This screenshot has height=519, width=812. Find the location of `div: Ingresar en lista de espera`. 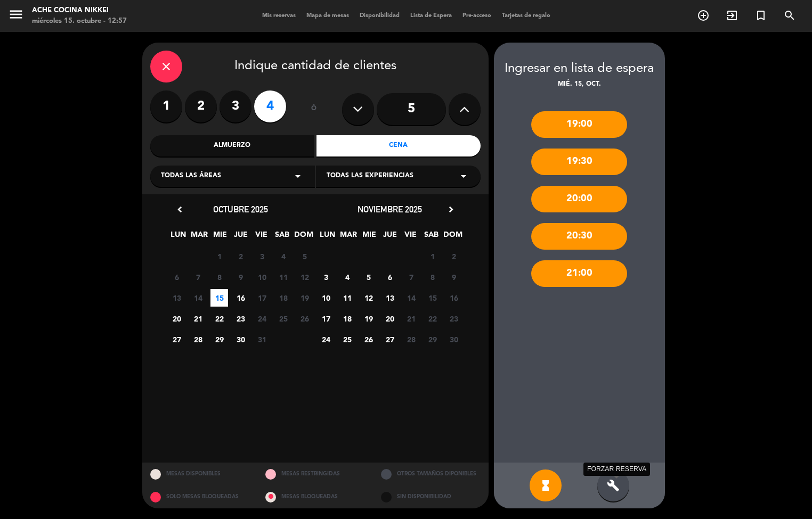

div: Ingresar en lista de espera is located at coordinates (579, 69).